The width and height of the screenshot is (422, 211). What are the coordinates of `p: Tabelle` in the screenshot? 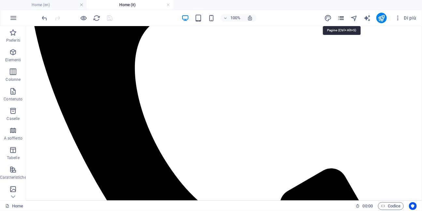 It's located at (13, 158).